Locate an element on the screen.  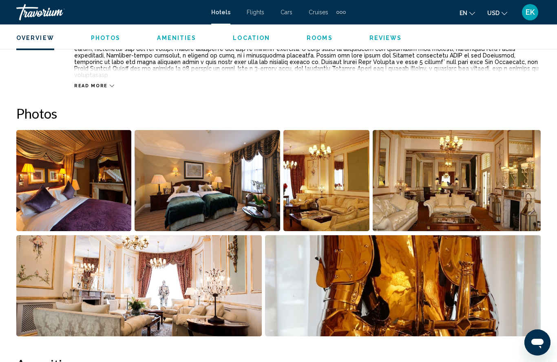
button: Rooms is located at coordinates (319, 38).